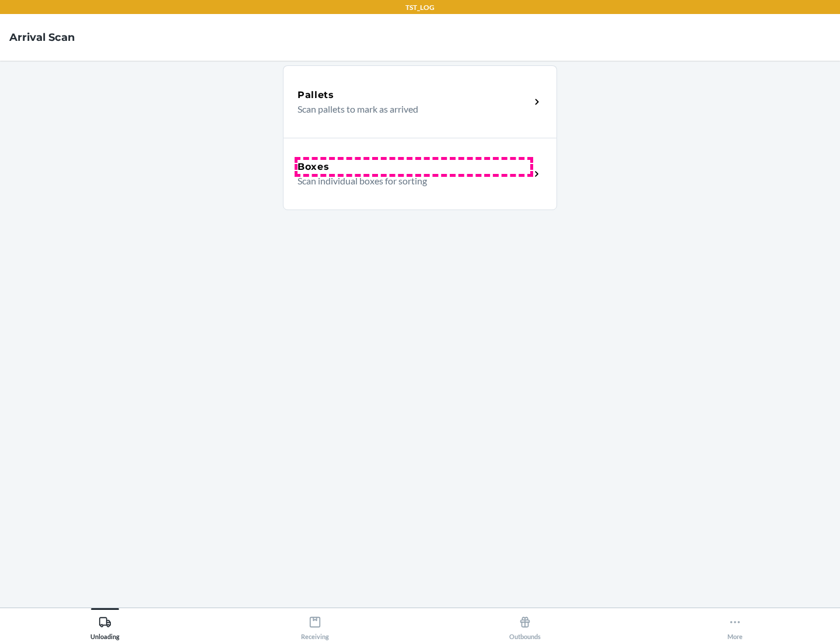 This screenshot has height=642, width=840. Describe the element at coordinates (409, 180) in the screenshot. I see `p: Scan individual boxes for sorting` at that location.